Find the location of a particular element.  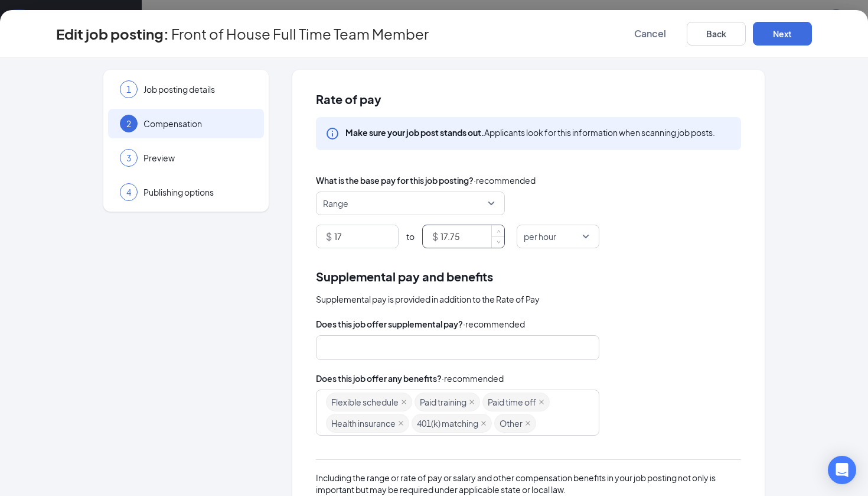

span: Rate of pay is located at coordinates (528, 100).